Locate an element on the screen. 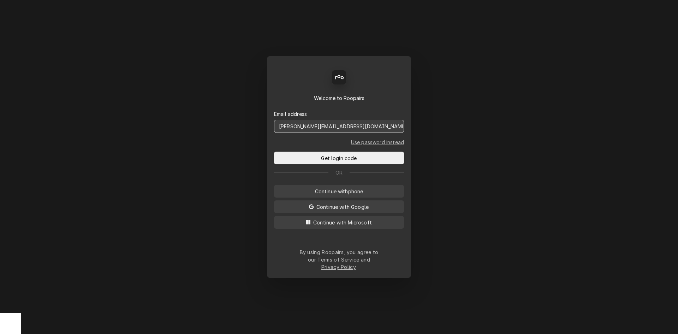 The height and width of the screenshot is (334, 678). a: Go to Email and password form is located at coordinates (377, 142).